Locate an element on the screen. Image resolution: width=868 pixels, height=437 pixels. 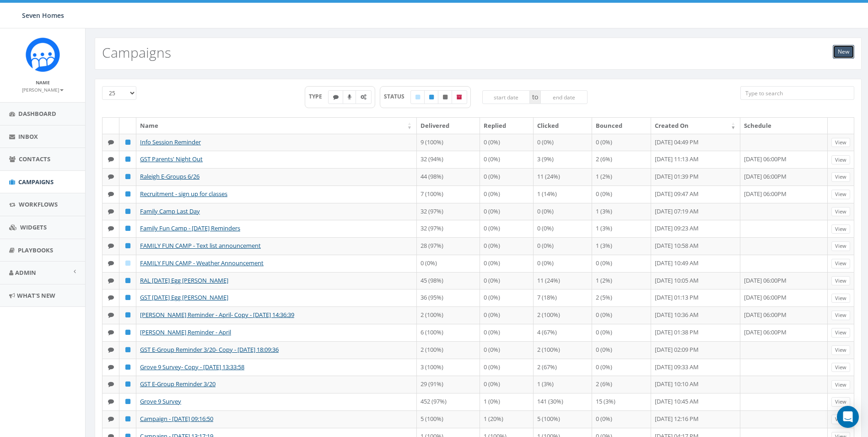
th: Delivered is located at coordinates (448, 125).